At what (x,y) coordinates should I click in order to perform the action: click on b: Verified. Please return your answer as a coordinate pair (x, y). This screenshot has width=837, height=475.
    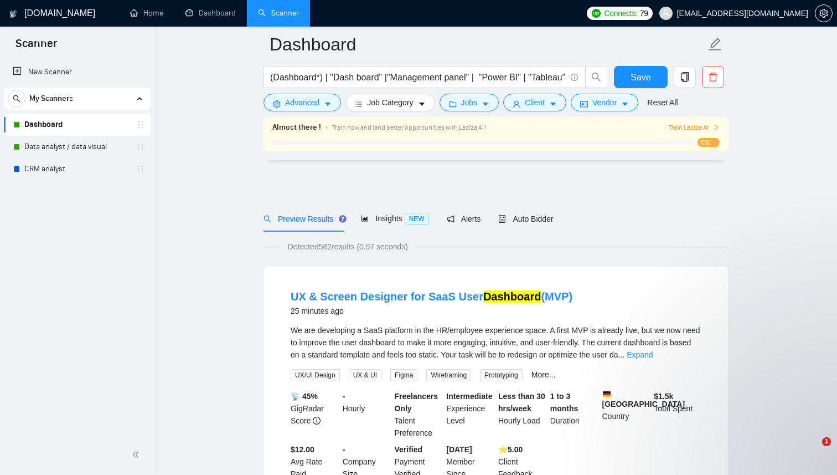
    Looking at the image, I should click on (409, 449).